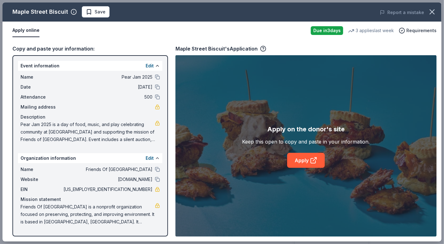 The image size is (444, 244). Describe the element at coordinates (402, 12) in the screenshot. I see `button: Report a mistake` at that location.